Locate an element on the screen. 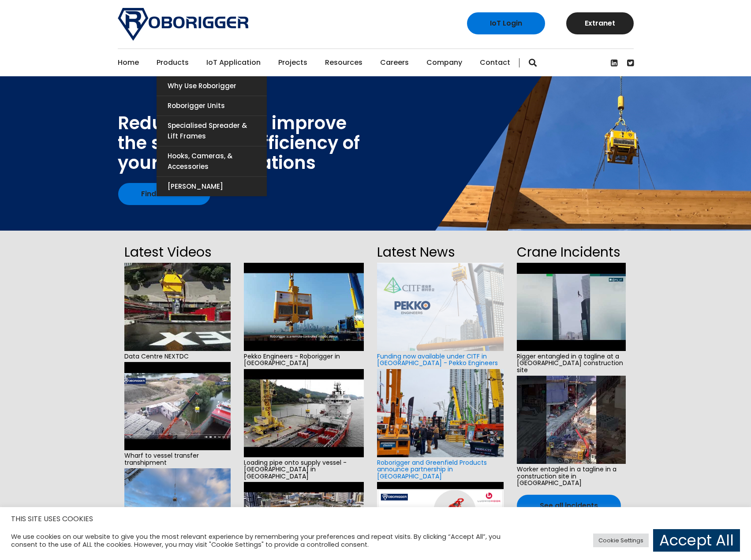 Image resolution: width=751 pixels, height=560 pixels. a: Resources is located at coordinates (343, 62).